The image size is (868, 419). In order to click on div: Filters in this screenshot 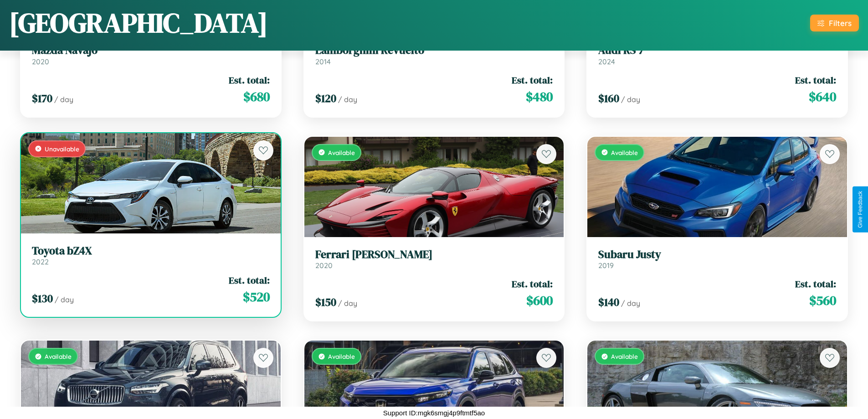, I will do `click(841, 23)`.